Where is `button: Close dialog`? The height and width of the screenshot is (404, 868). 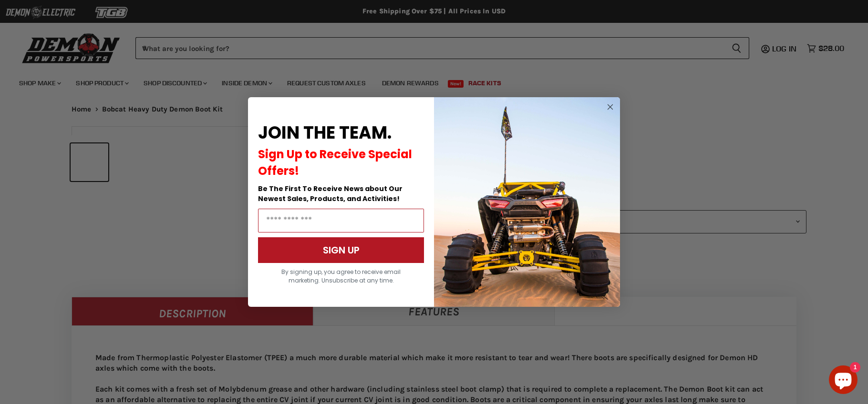
button: Close dialog is located at coordinates (610, 106).